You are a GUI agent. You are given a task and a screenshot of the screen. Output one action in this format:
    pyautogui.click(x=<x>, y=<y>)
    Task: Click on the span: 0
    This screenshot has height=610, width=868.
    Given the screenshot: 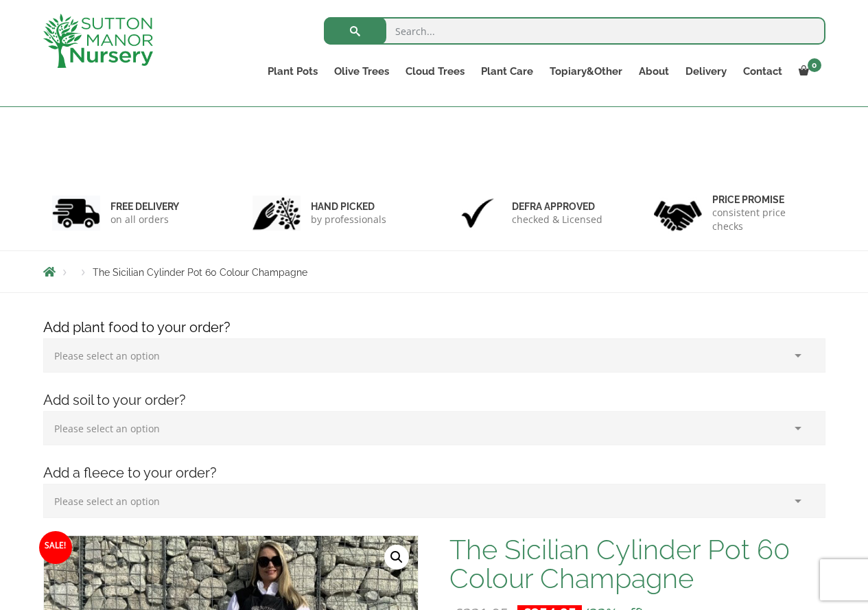 What is the action you would take?
    pyautogui.click(x=815, y=65)
    